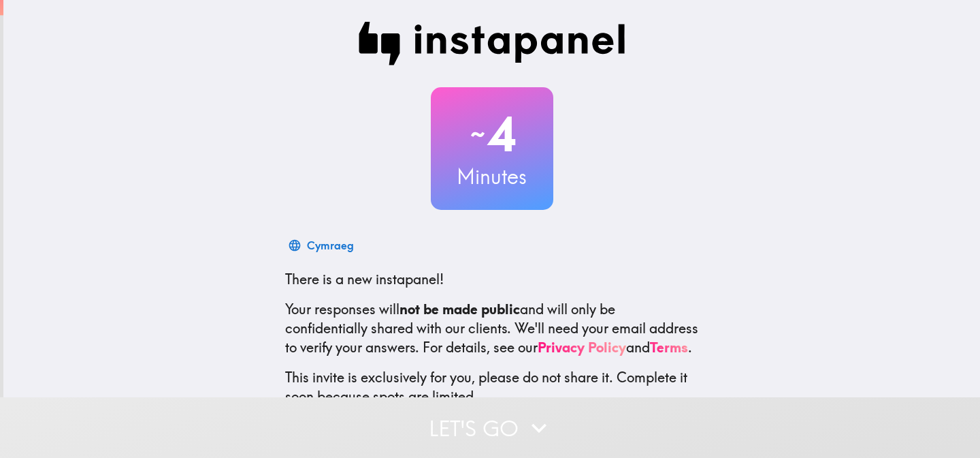 The height and width of the screenshot is (458, 980). Describe the element at coordinates (492, 44) in the screenshot. I see `img: Instapanel` at that location.